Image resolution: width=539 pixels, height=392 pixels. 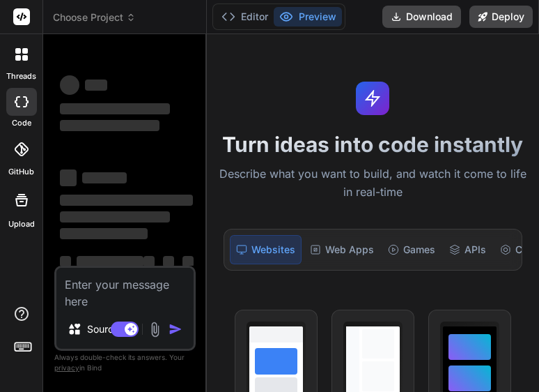 I want to click on label: GitHub, so click(x=21, y=171).